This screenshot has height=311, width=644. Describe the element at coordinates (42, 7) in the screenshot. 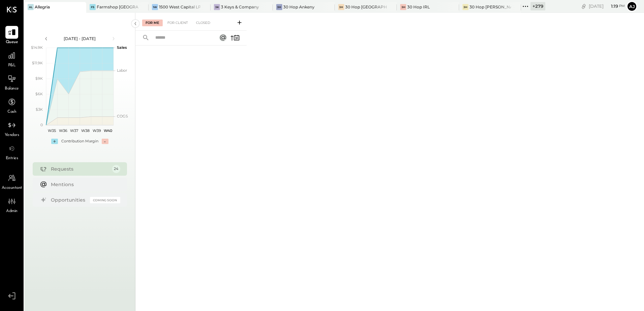

I see `div: Allegria` at that location.